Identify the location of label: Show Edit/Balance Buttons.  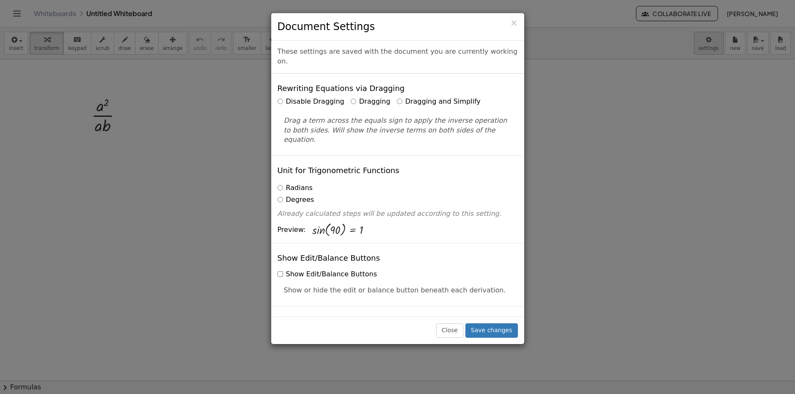
(327, 274).